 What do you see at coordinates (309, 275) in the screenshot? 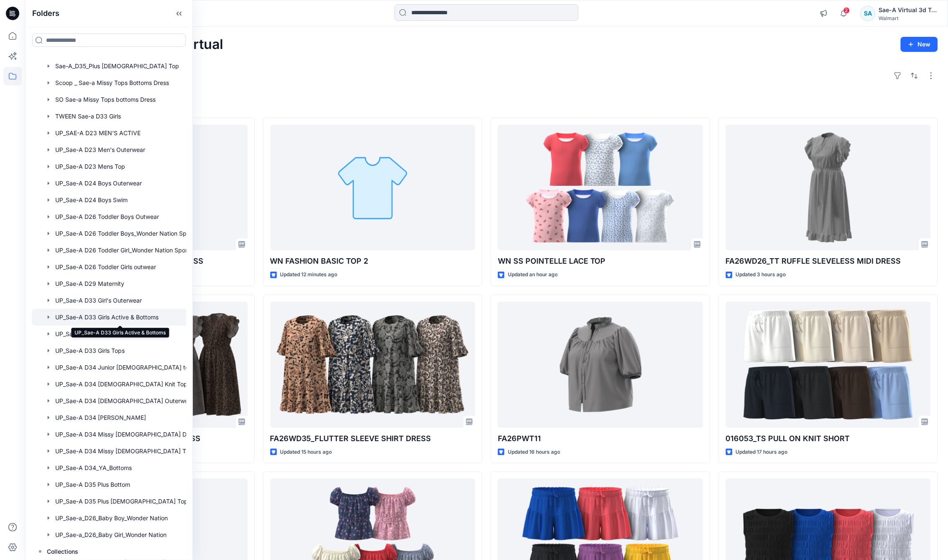
I see `p: Updated 12 minutes ago` at bounding box center [309, 275].